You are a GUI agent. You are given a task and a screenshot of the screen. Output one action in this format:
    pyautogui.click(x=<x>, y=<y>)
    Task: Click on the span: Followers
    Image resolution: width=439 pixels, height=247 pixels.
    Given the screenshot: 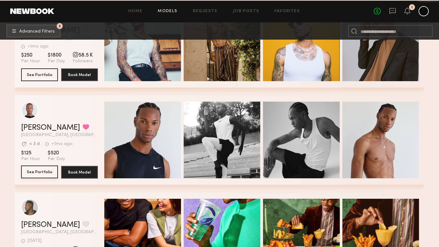 What is the action you would take?
    pyautogui.click(x=83, y=61)
    